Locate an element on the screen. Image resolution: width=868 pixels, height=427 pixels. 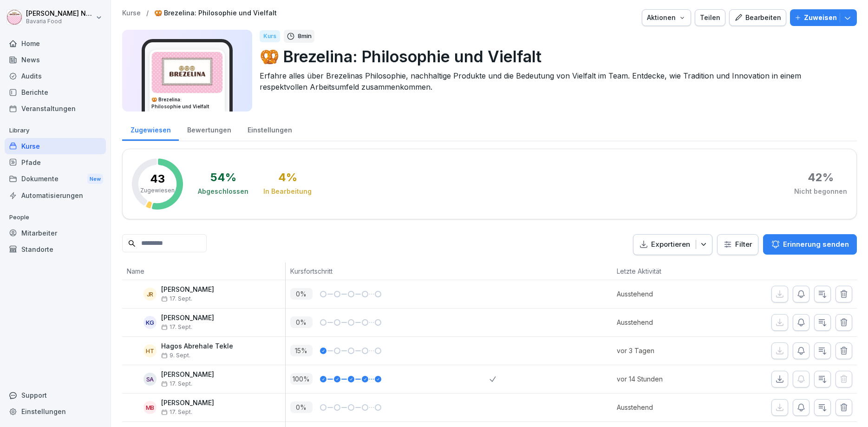
a: Pfade is located at coordinates (55, 162).